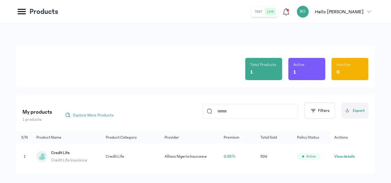 The width and height of the screenshot is (391, 183). Describe the element at coordinates (131, 156) in the screenshot. I see `td: Credit Life` at that location.